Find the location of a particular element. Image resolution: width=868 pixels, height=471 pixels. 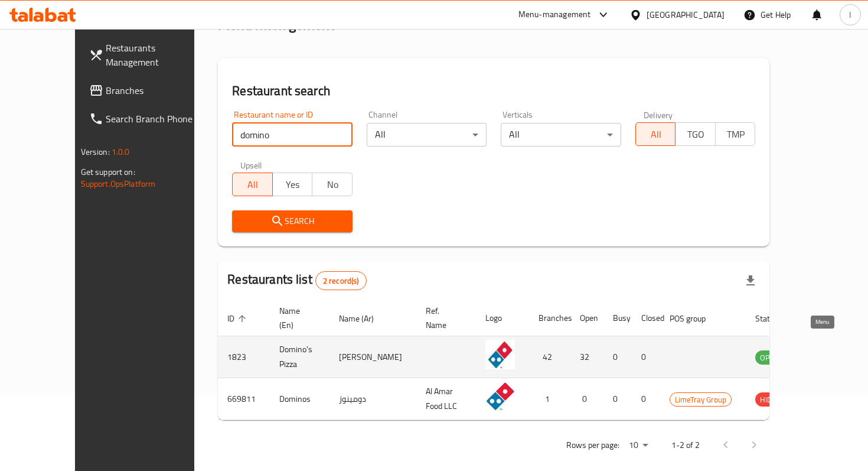

span: 2 record(s) is located at coordinates (341, 280).